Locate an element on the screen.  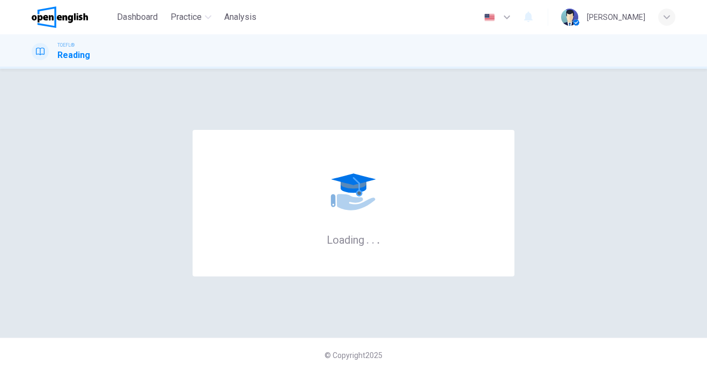
button: Analysis is located at coordinates (240, 17).